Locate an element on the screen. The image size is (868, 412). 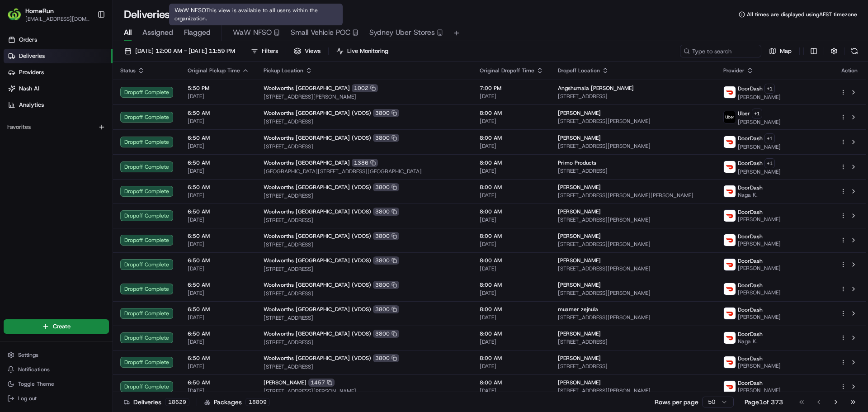
p: Rows per page is located at coordinates (676, 402).